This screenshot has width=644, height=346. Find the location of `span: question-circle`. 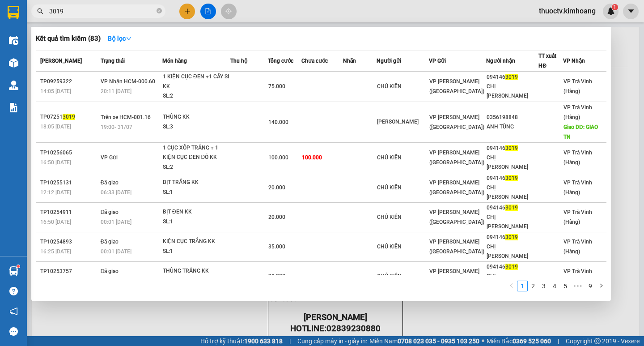

span: question-circle is located at coordinates (14, 291).